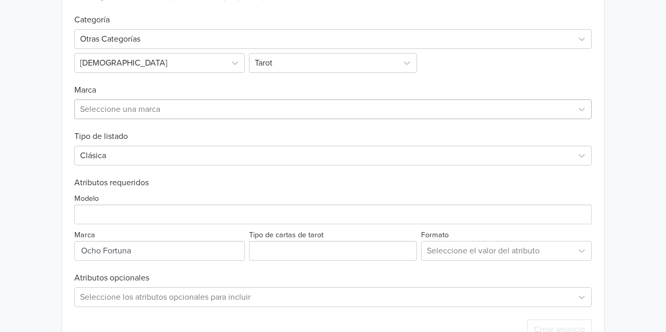 The image size is (666, 332). I want to click on label: Tipo de cartas de tarot, so click(286, 235).